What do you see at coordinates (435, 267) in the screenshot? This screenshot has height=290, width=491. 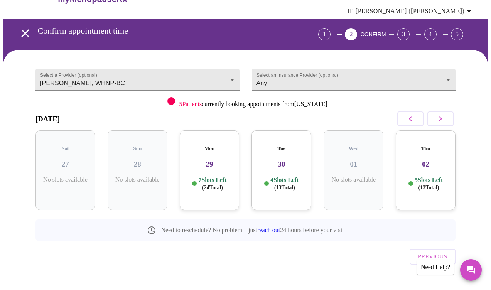 I see `div: Need Help?` at bounding box center [435, 267].